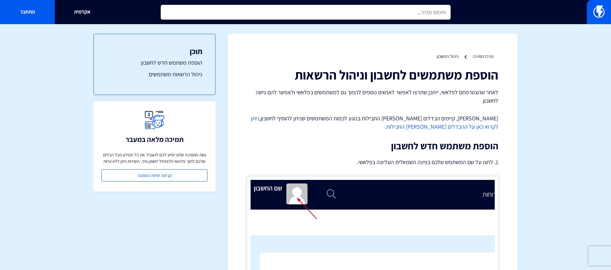 This screenshot has height=270, width=611. I want to click on a: קביעת שיחת הטמעה, so click(154, 176).